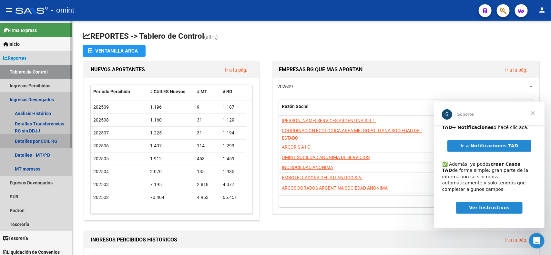 The image size is (551, 255). What do you see at coordinates (312, 36) in the screenshot?
I see `h1: REPORTES -> Tablero de Control` at bounding box center [312, 36].